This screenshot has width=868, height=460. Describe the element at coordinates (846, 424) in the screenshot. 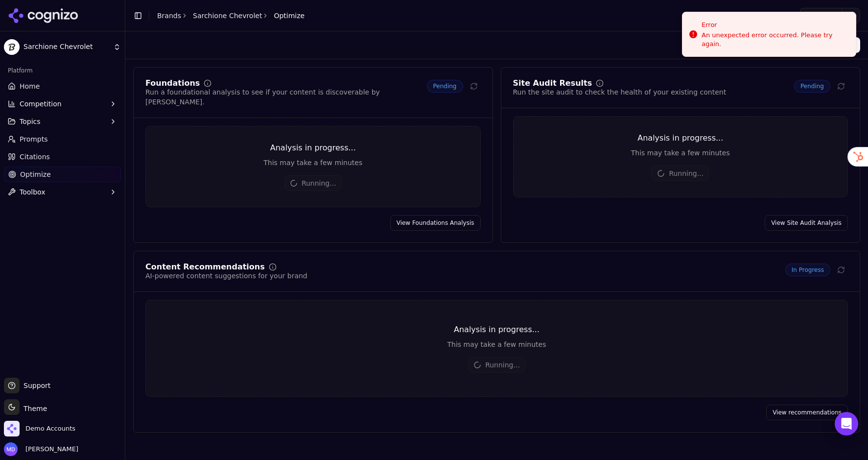

I see `div: Open Intercom Messenger` at that location.